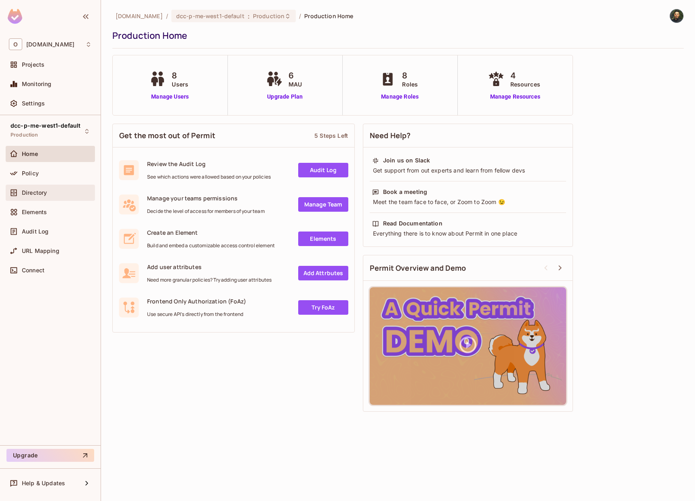 The width and height of the screenshot is (695, 501). What do you see at coordinates (50, 44) in the screenshot?
I see `span: Workspace: onvego.com` at bounding box center [50, 44].